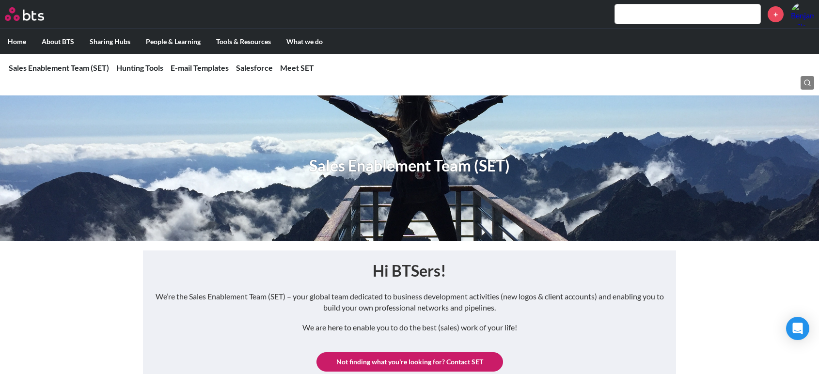  Describe the element at coordinates (798, 329) in the screenshot. I see `div: Open Intercom Messenger` at that location.